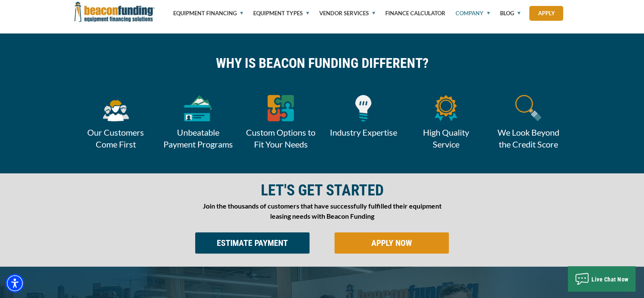 The height and width of the screenshot is (298, 644). What do you see at coordinates (446, 108) in the screenshot?
I see `img: High Quality Service` at bounding box center [446, 108].